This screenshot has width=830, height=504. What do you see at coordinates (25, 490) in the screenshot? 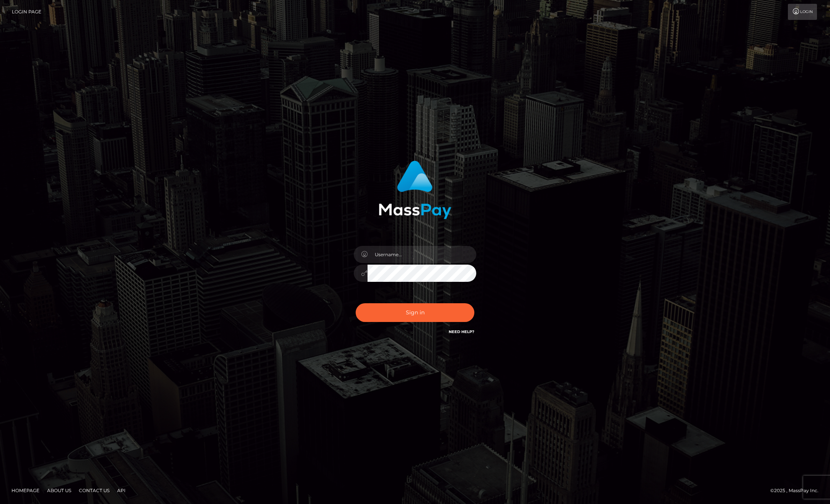
I see `a: Homepage` at bounding box center [25, 490].